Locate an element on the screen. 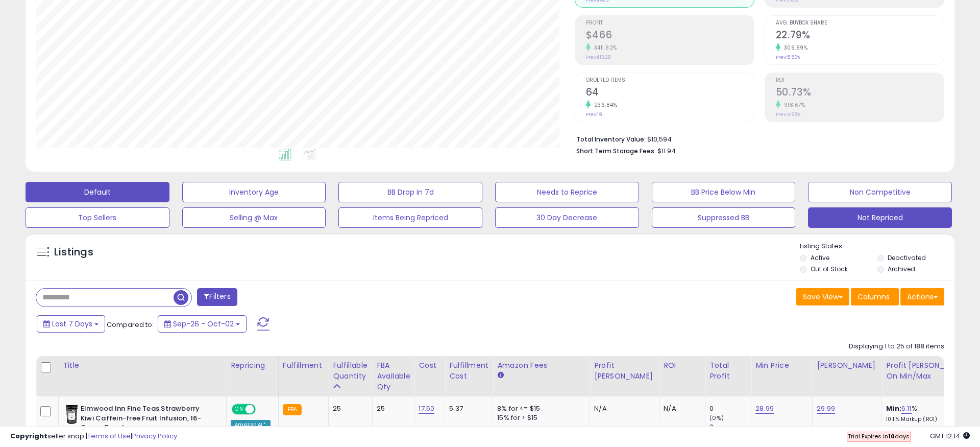  button: Selling @ Max is located at coordinates (254, 218).